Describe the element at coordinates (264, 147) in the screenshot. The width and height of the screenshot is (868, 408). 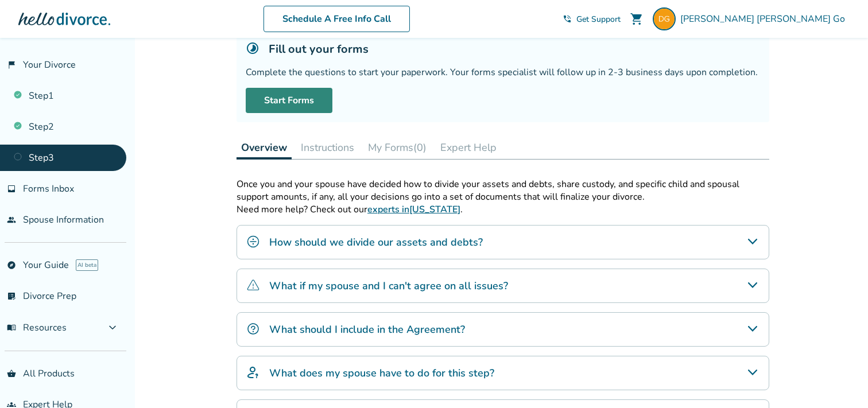
I see `button: Overview` at that location.